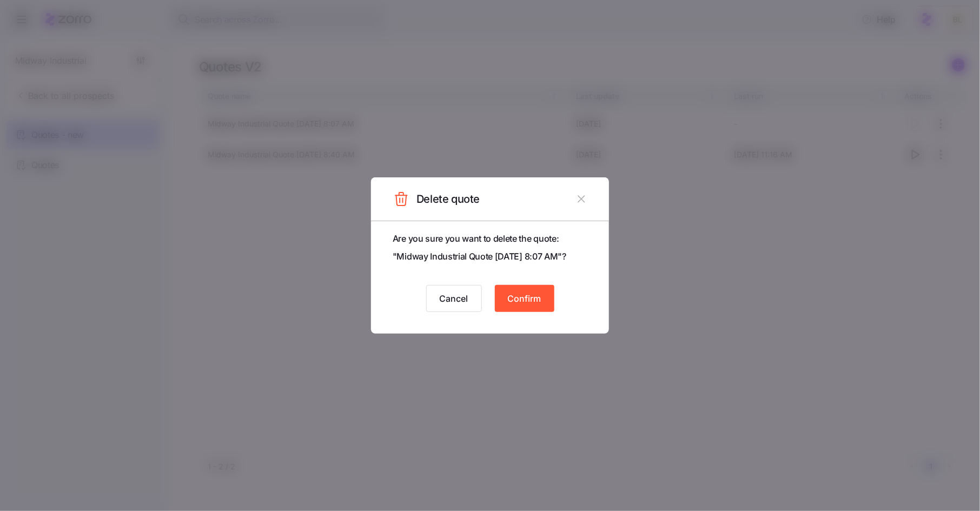 This screenshot has width=980, height=511. Describe the element at coordinates (454, 298) in the screenshot. I see `span: Cancel` at that location.